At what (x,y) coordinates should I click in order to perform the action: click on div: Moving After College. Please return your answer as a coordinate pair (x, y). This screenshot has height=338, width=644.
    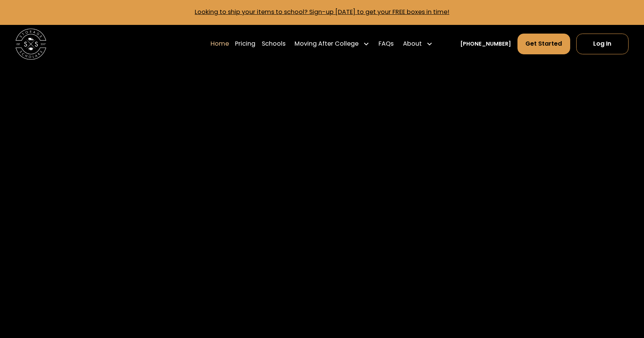
    Looking at the image, I should click on (327, 44).